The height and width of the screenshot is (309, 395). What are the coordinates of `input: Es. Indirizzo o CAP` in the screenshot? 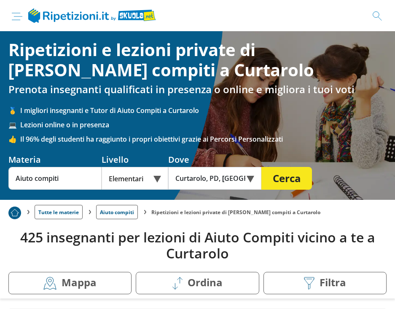 It's located at (210, 178).